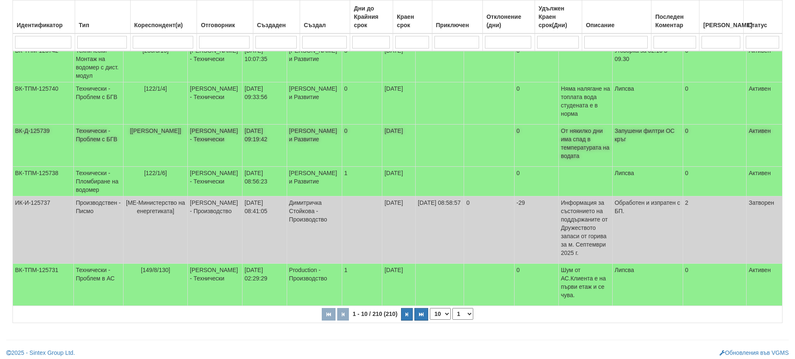 The height and width of the screenshot is (359, 795). Describe the element at coordinates (99, 230) in the screenshot. I see `td: Производствен - Писмо` at that location.